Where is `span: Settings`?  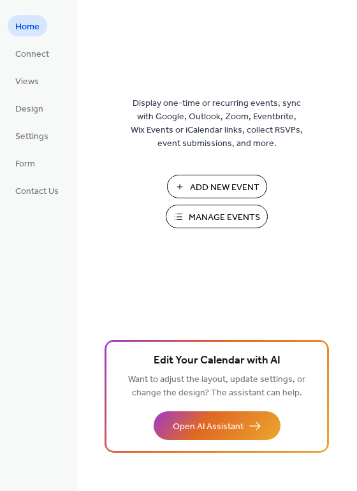 span: Settings is located at coordinates (32, 137).